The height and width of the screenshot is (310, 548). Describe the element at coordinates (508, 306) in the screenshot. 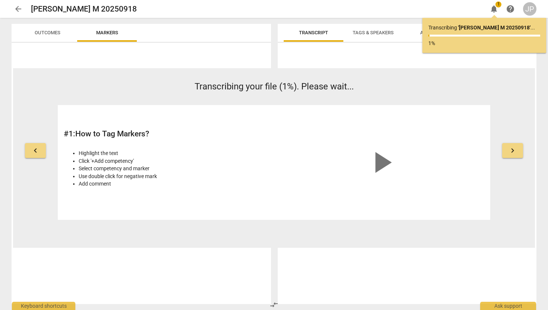

I see `div: Ask support` at that location.